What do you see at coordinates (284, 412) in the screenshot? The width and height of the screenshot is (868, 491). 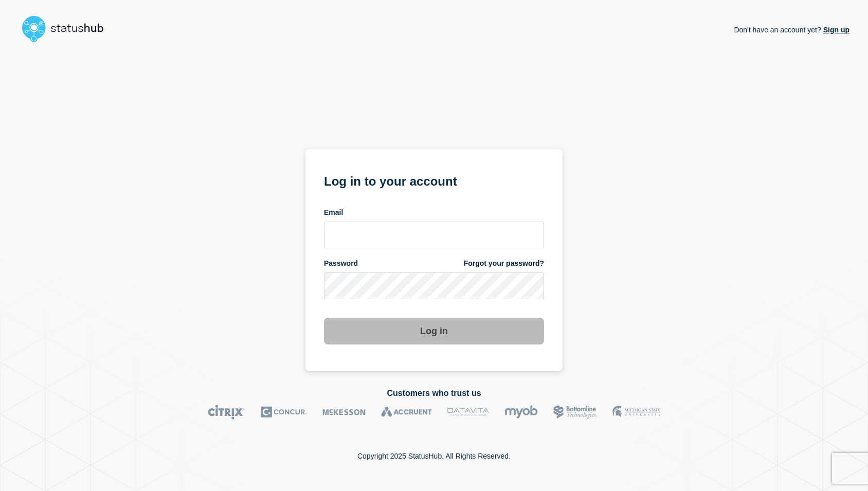 I see `img: Concur logo` at bounding box center [284, 412].